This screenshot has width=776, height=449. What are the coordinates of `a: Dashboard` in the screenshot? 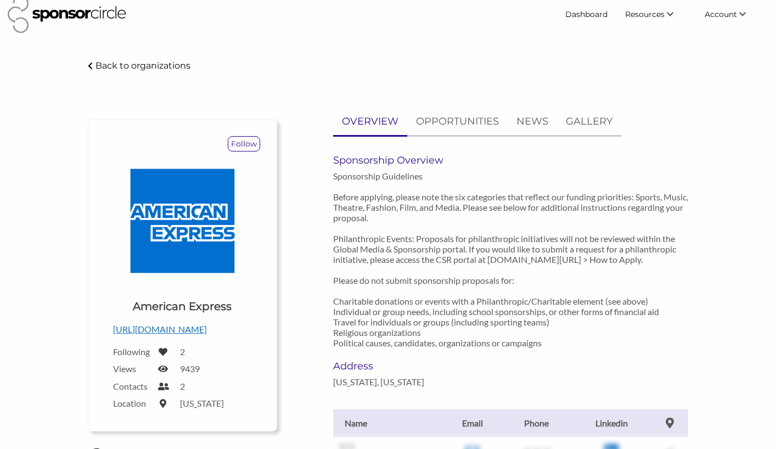 It's located at (586, 14).